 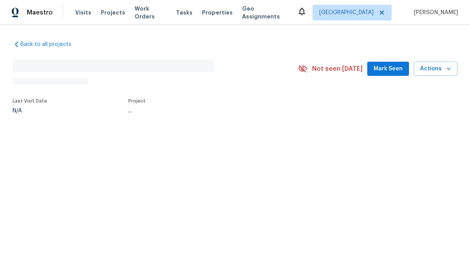 I want to click on span: Geo Assignments, so click(x=265, y=13).